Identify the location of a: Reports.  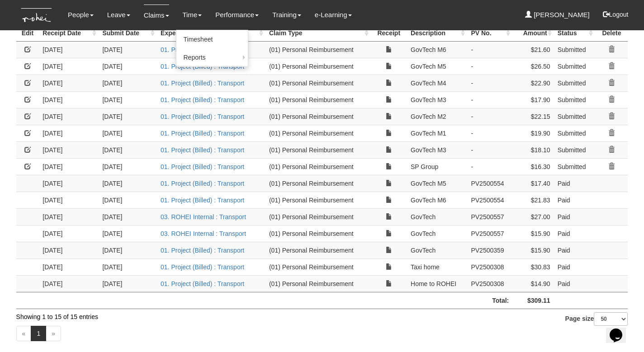
(212, 58).